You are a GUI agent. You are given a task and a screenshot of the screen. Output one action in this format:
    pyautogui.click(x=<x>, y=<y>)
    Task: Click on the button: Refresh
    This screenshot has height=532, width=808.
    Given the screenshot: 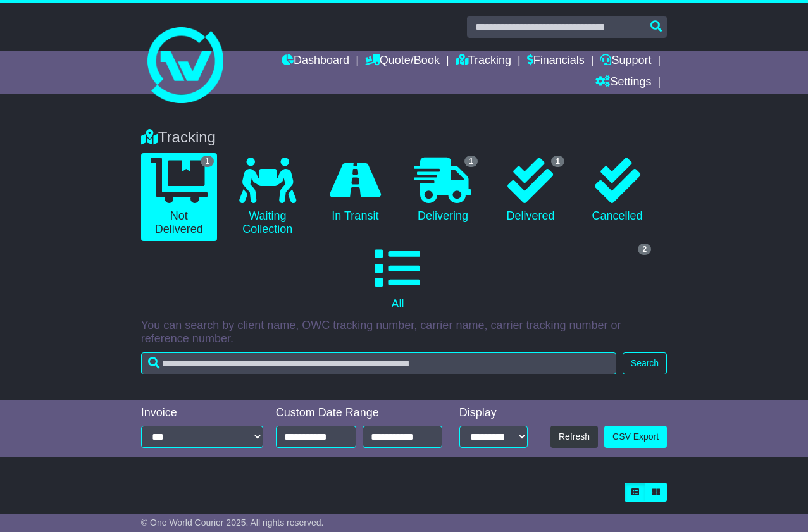 What is the action you would take?
    pyautogui.click(x=574, y=436)
    